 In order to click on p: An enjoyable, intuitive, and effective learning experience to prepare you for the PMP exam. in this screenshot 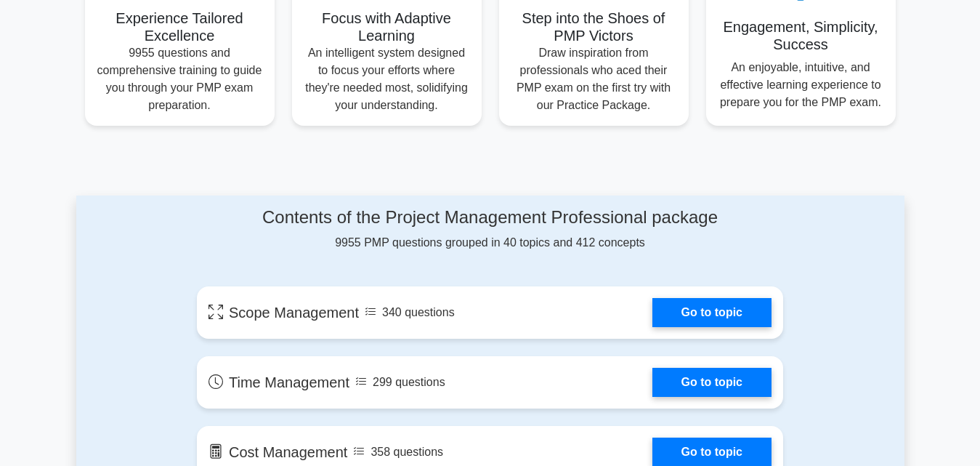, I will do `click(800, 85)`.